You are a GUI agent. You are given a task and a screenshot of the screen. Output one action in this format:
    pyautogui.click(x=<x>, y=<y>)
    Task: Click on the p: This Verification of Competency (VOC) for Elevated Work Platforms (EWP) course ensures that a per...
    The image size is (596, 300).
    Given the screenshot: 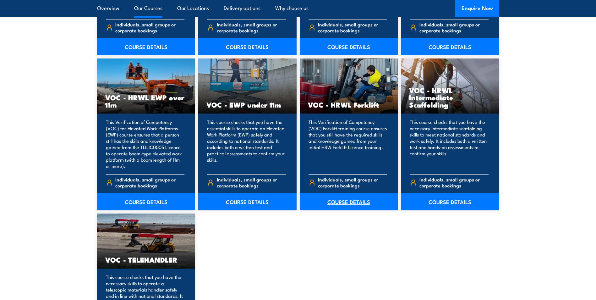 What is the action you would take?
    pyautogui.click(x=145, y=144)
    